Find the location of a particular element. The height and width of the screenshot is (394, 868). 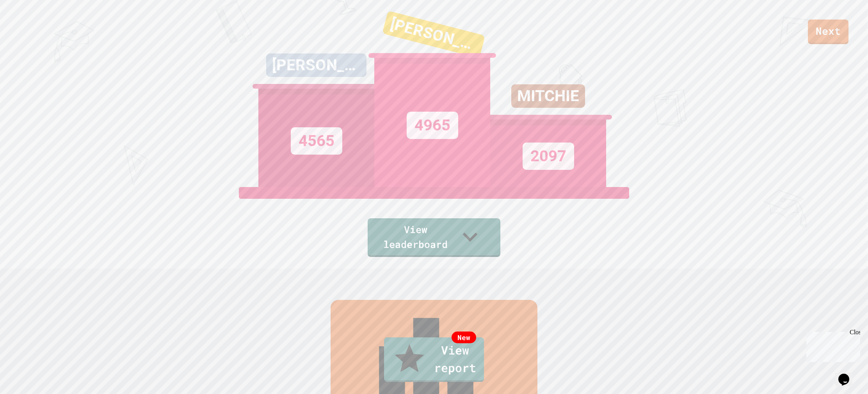

div: 4965 is located at coordinates (432, 125).